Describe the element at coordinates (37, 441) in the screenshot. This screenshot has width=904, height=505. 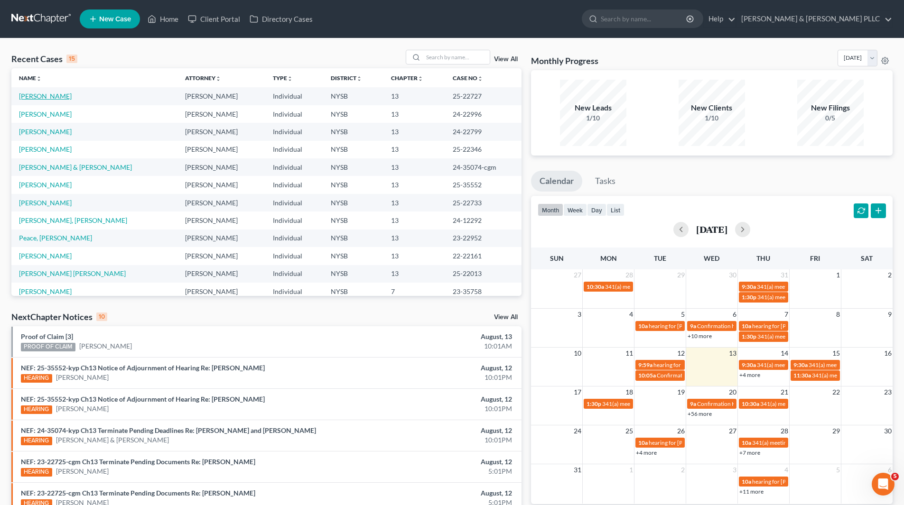
I see `div: HEARING` at that location.